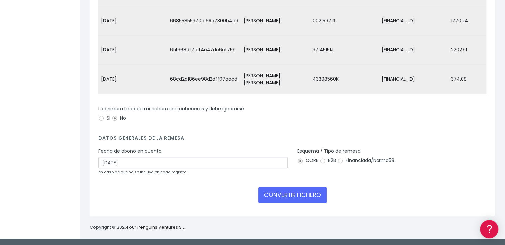 This screenshot has height=245, width=505. What do you see at coordinates (308, 160) in the screenshot?
I see `label: CORE` at bounding box center [308, 160].